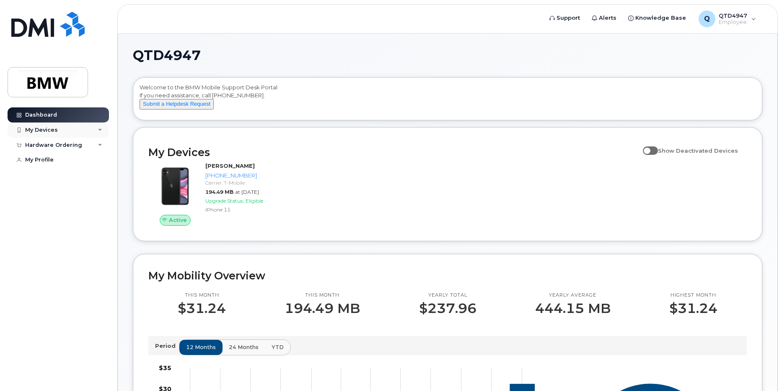 Image resolution: width=782 pixels, height=391 pixels. I want to click on p: Period, so click(167, 345).